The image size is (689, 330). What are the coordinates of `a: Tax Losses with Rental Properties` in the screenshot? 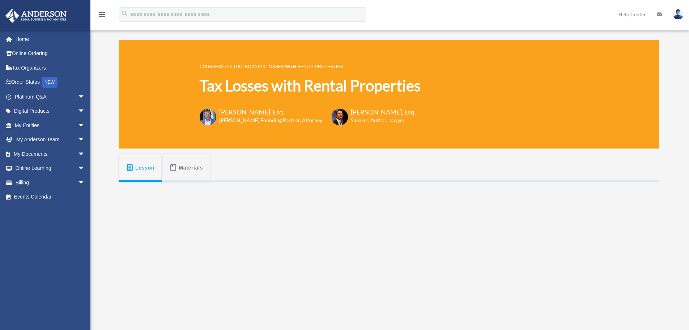 It's located at (300, 67).